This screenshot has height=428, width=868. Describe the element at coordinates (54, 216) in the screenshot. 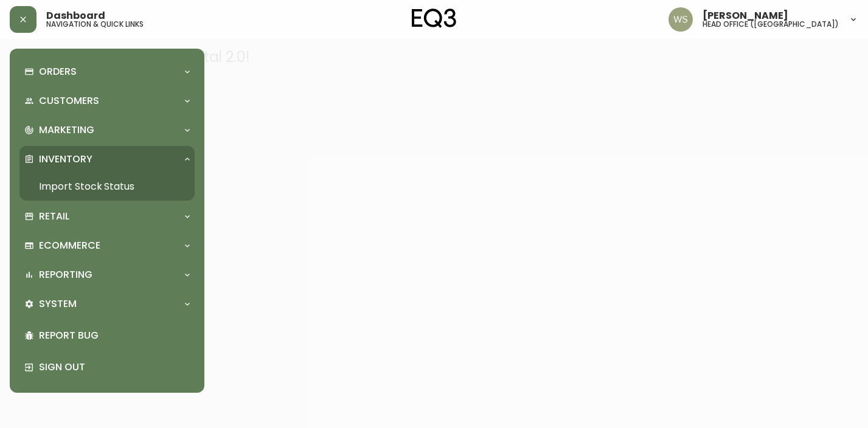

I see `p: Retail` at that location.